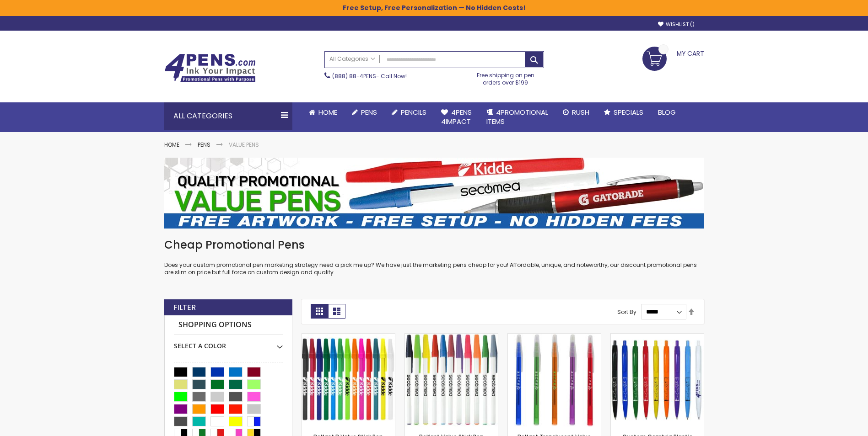 The width and height of the screenshot is (868, 436). Describe the element at coordinates (352, 59) in the screenshot. I see `span: All Categories` at that location.